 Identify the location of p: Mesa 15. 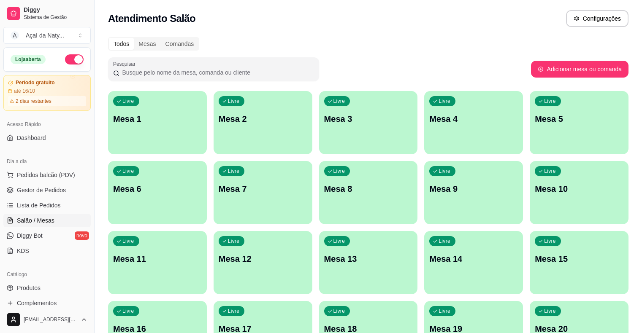
(579, 259).